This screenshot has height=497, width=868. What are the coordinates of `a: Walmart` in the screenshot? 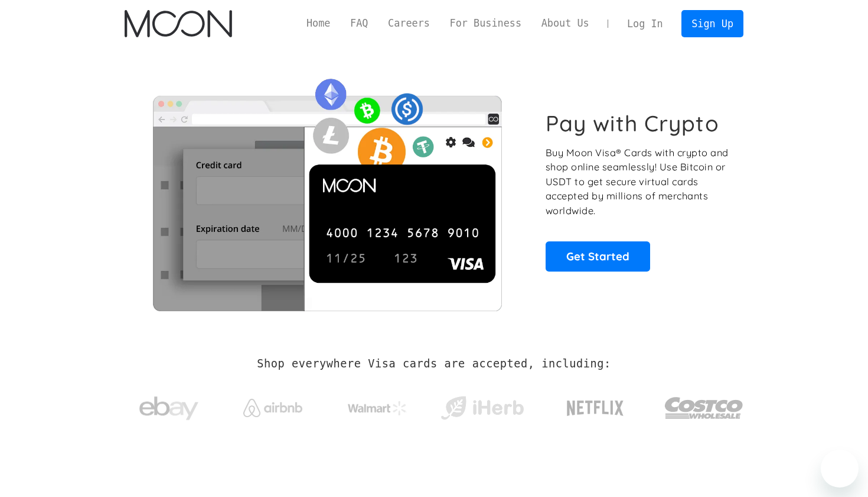 It's located at (377, 405).